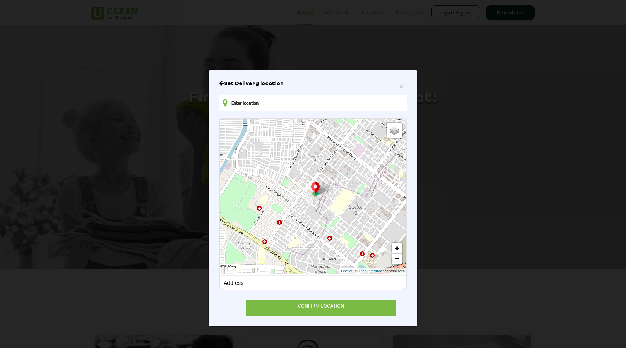 This screenshot has width=626, height=348. I want to click on a: Layers, so click(394, 131).